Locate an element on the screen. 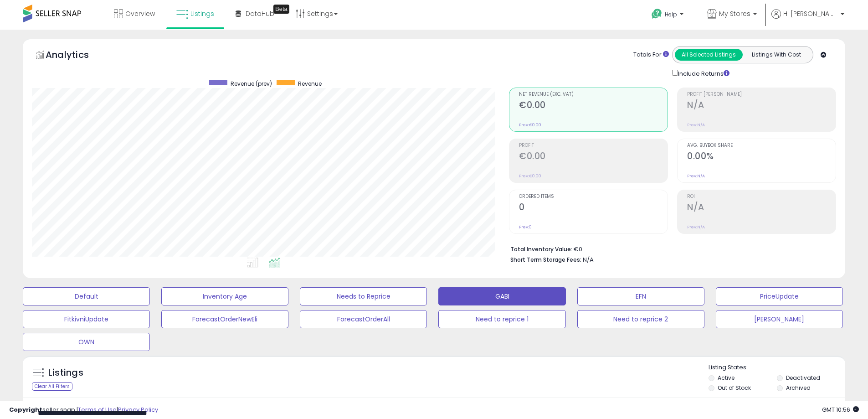 The width and height of the screenshot is (868, 419). button: ForecastOrderNewEli is located at coordinates (224, 319).